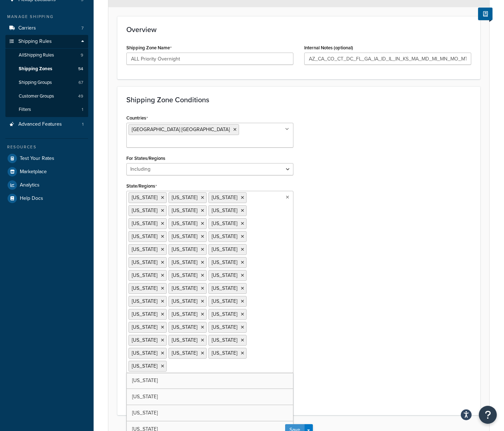 This screenshot has height=431, width=504. Describe the element at coordinates (27, 28) in the screenshot. I see `span: Carriers` at that location.